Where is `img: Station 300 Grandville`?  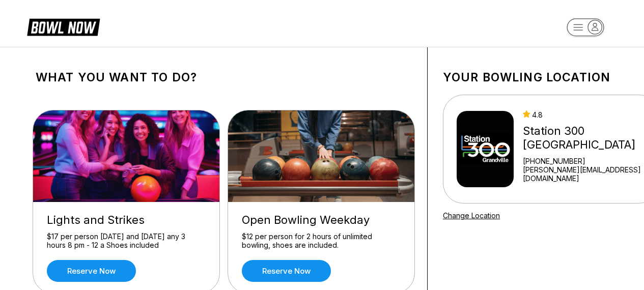
img: Station 300 Grandville is located at coordinates (486, 149).